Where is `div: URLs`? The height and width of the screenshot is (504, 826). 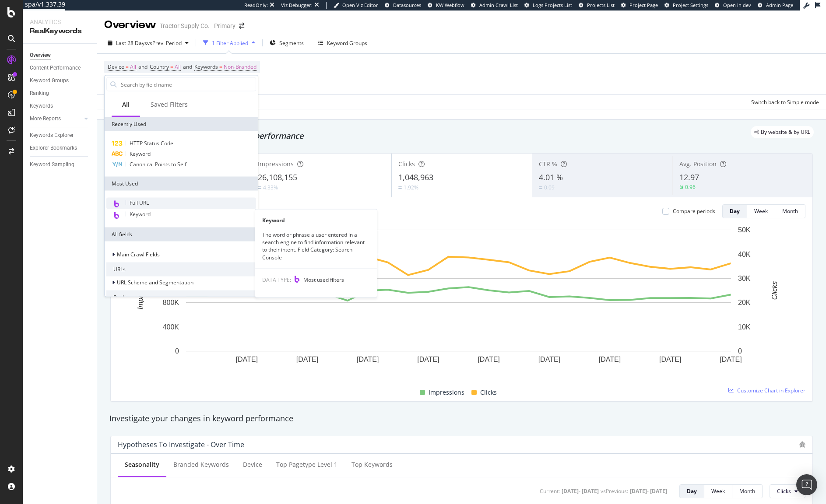 div: URLs is located at coordinates (181, 270).